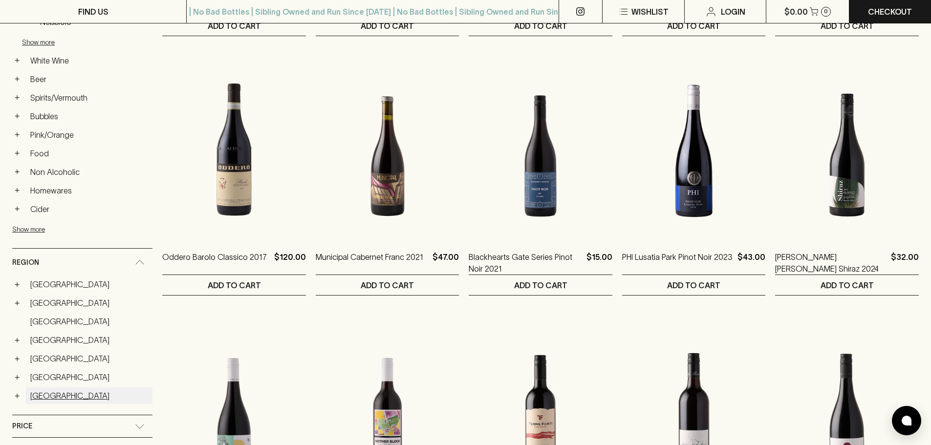 This screenshot has width=931, height=445. Describe the element at coordinates (25, 262) in the screenshot. I see `span: Region` at that location.